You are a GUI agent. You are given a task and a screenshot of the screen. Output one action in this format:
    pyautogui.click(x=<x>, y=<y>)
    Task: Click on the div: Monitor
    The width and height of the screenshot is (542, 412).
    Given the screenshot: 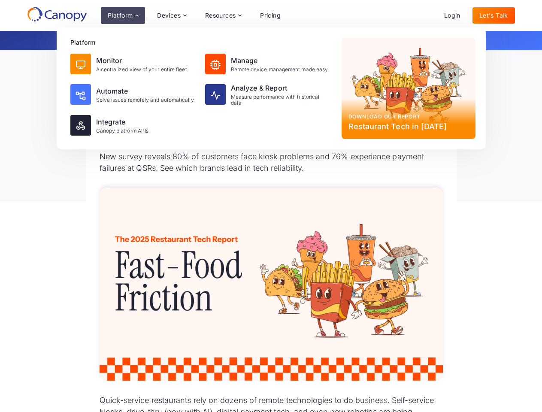 What is the action you would take?
    pyautogui.click(x=142, y=61)
    